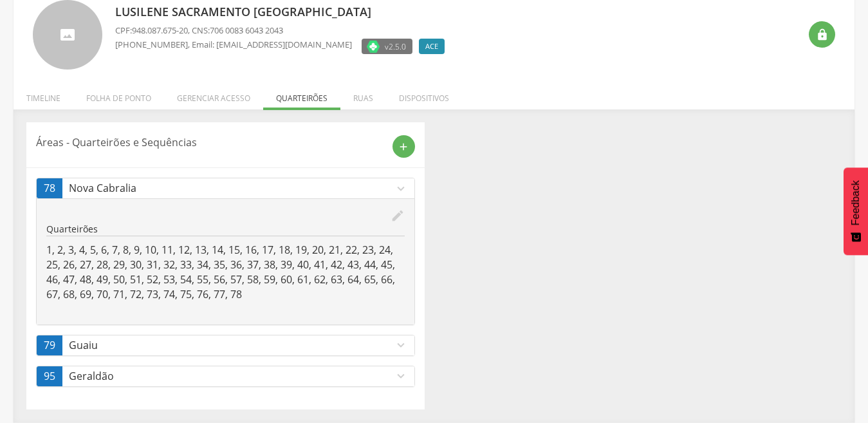 The width and height of the screenshot is (868, 423). I want to click on span: 79, so click(49, 345).